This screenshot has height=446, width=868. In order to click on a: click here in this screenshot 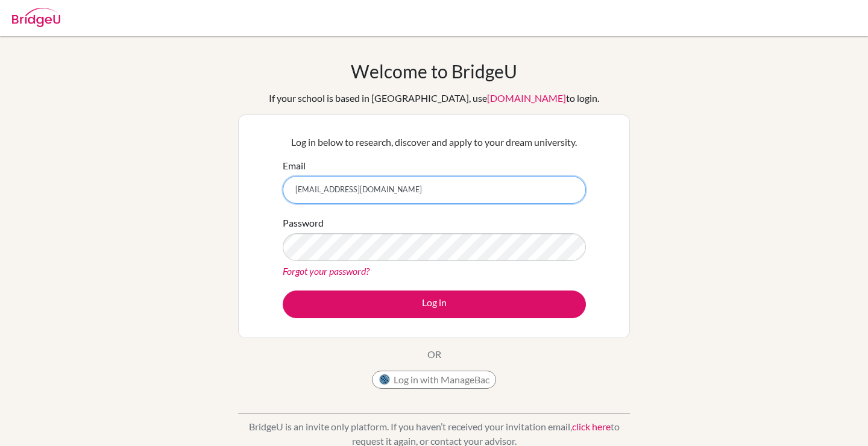, I will do `click(591, 426)`.